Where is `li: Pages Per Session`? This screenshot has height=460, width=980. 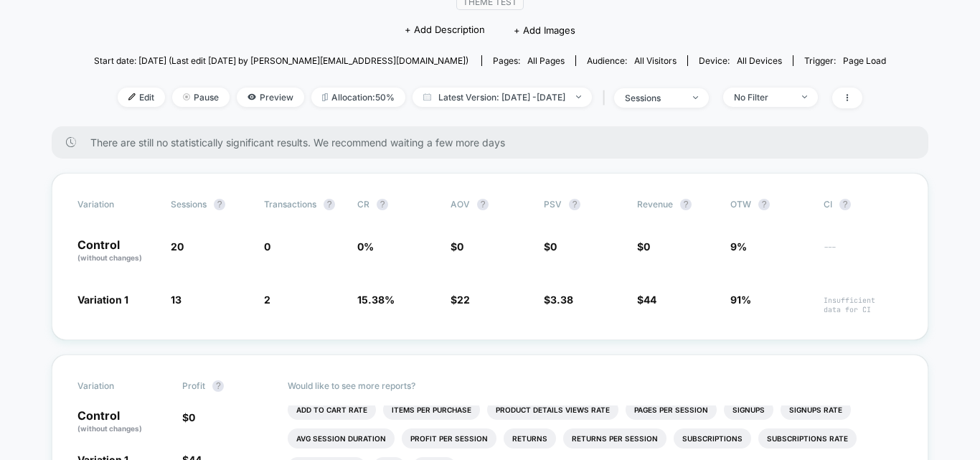
li: Pages Per Session is located at coordinates (671, 410).